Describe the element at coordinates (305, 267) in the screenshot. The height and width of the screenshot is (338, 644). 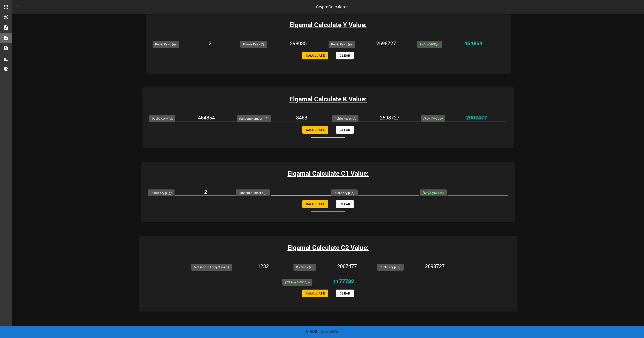
I see `label: K Value k ( ):` at that location.